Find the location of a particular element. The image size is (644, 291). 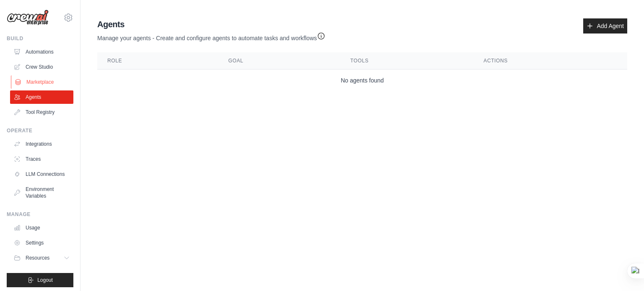

th: Tools is located at coordinates (407, 61).